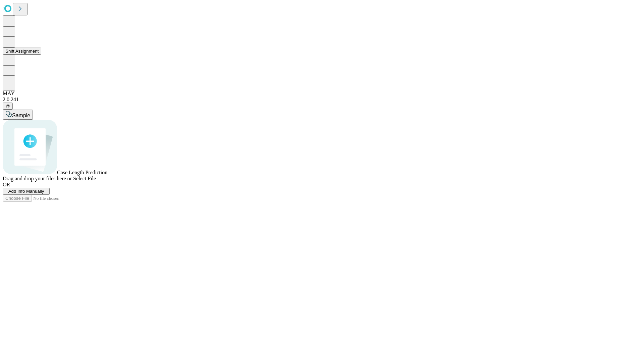  Describe the element at coordinates (82, 172) in the screenshot. I see `span: Case Length Prediction` at that location.